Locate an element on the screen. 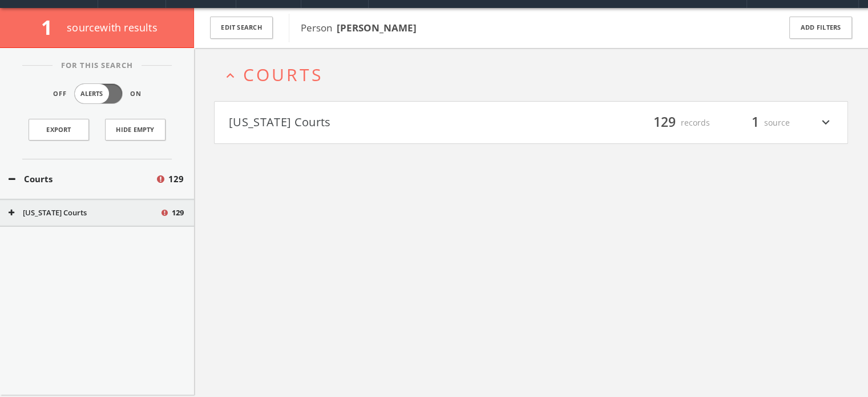  a: Export is located at coordinates (59, 130).